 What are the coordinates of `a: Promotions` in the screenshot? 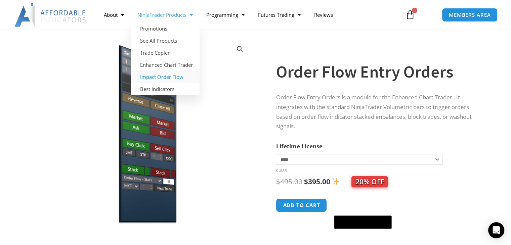 It's located at (165, 29).